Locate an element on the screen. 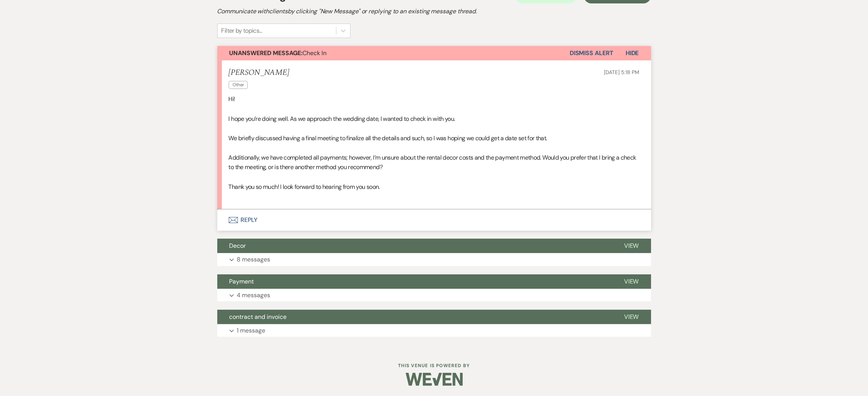 The width and height of the screenshot is (868, 396). button: Hide is located at coordinates (632, 53).